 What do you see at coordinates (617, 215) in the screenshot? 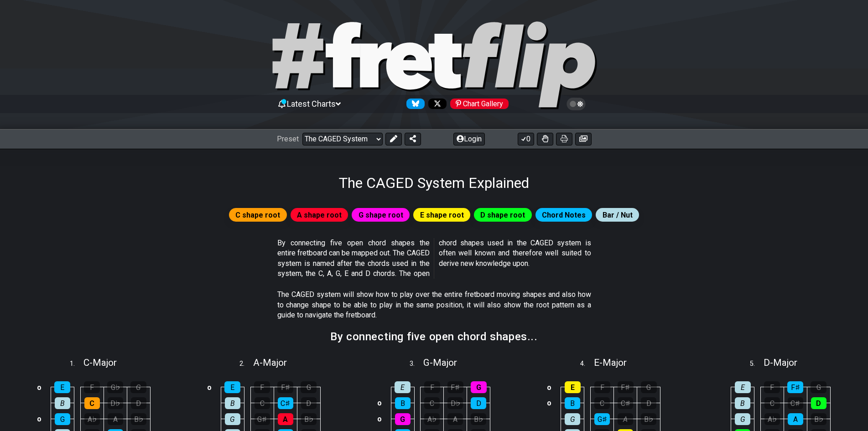
I see `span: Bar / Nut` at bounding box center [617, 215].